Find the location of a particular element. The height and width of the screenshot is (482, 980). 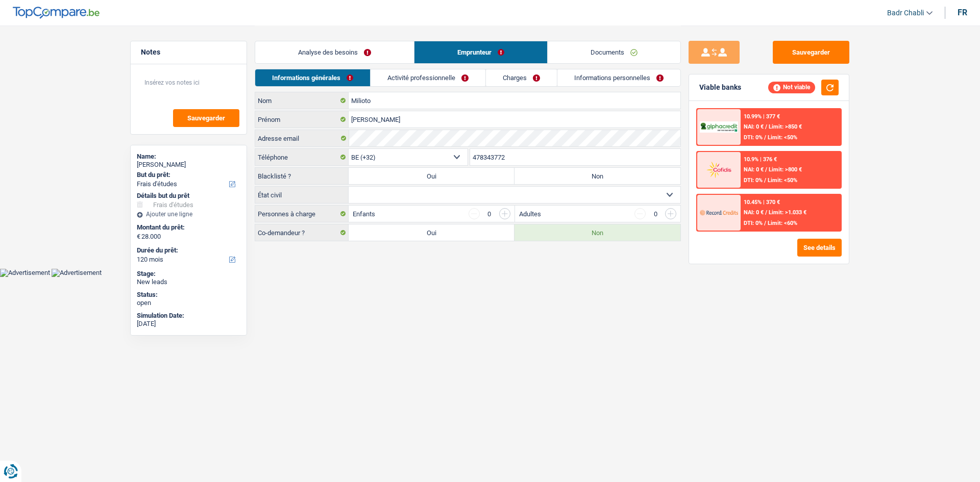

label: Montant du prêt: is located at coordinates (187, 228).